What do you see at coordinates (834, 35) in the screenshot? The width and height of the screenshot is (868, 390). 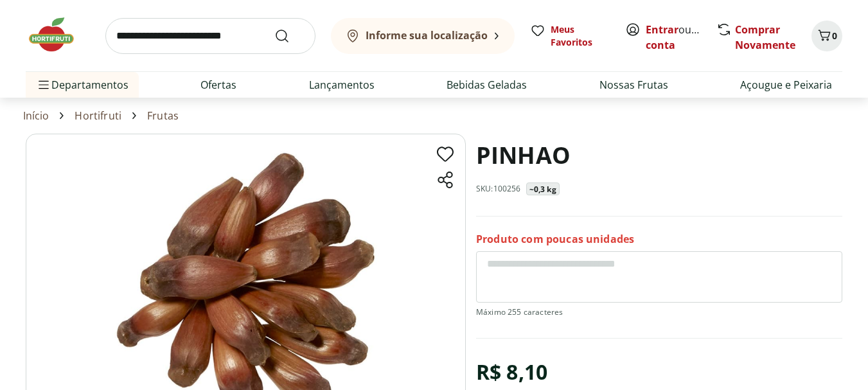 I see `span: 0` at bounding box center [834, 35].